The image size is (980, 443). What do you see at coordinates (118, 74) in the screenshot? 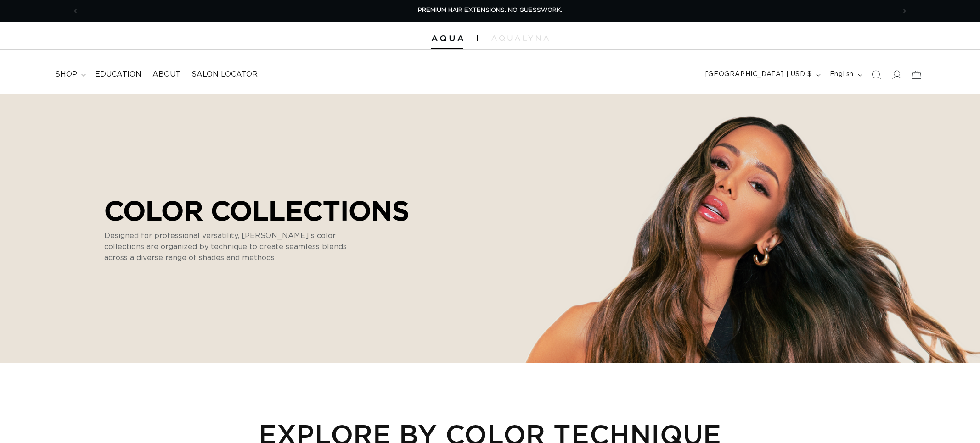
I see `a: Education` at bounding box center [118, 74].